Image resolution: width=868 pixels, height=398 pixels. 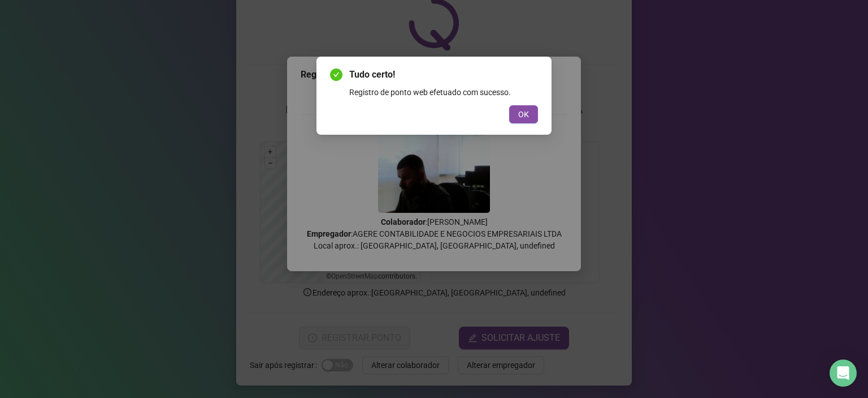 I want to click on div: Open Intercom Messenger, so click(x=843, y=373).